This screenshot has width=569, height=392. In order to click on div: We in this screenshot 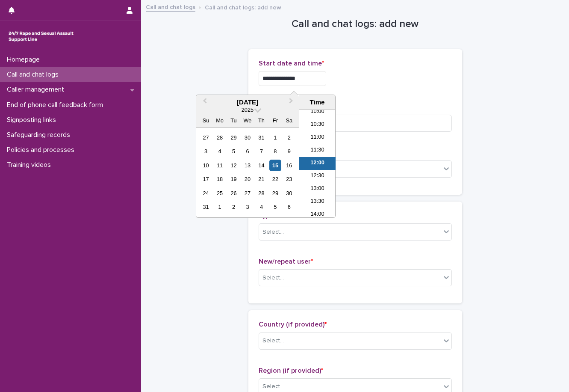, I will do `click(247, 120)`.